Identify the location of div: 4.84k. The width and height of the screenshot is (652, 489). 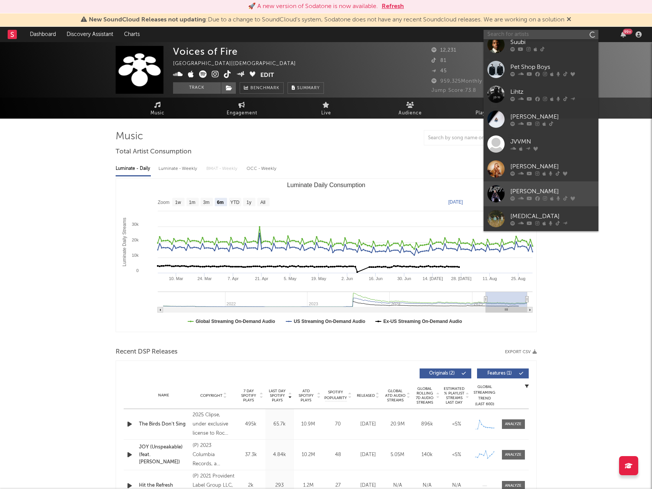
(279, 455).